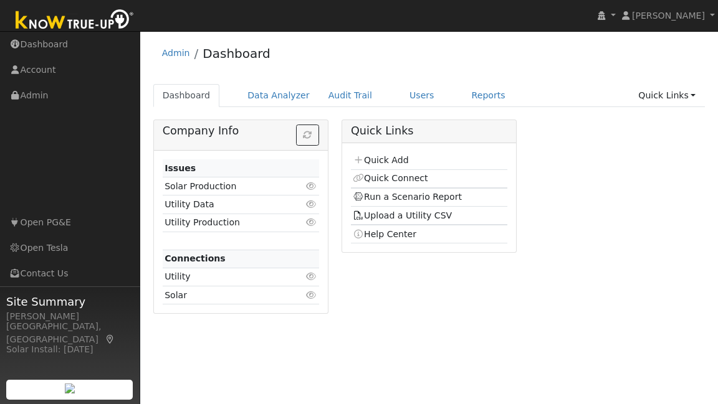 The height and width of the screenshot is (404, 718). I want to click on a: Run a Scenario Report, so click(407, 197).